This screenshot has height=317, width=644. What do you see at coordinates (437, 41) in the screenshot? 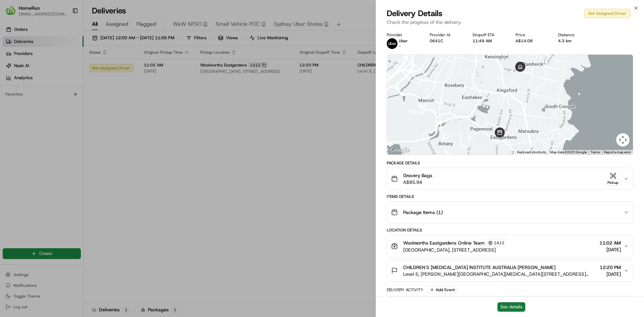
I see `button: 0641C` at bounding box center [437, 41].